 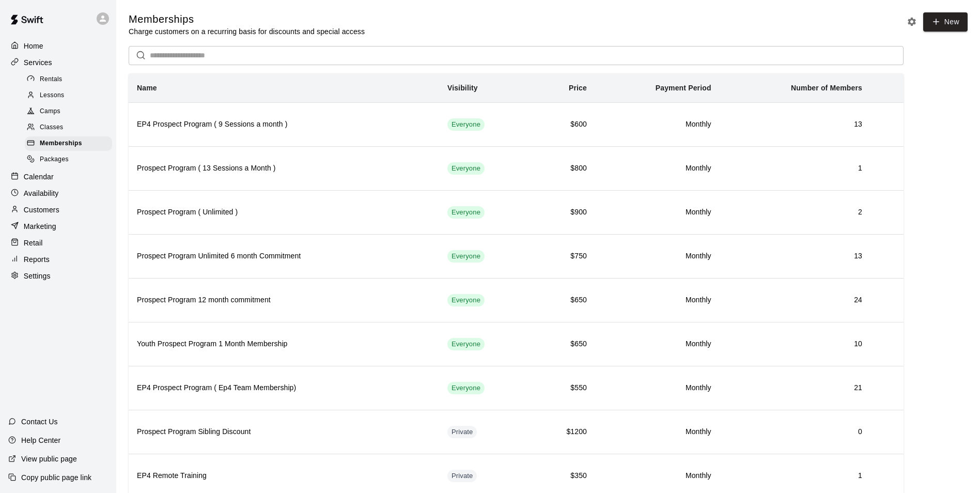 What do you see at coordinates (462, 88) in the screenshot?
I see `b: Visibility` at bounding box center [462, 88].